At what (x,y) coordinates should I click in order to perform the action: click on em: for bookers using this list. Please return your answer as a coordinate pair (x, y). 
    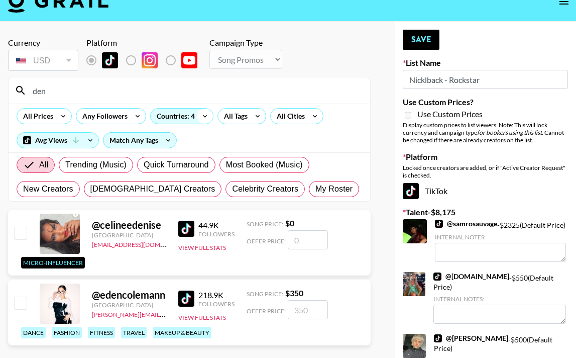
    Looking at the image, I should click on (509, 132).